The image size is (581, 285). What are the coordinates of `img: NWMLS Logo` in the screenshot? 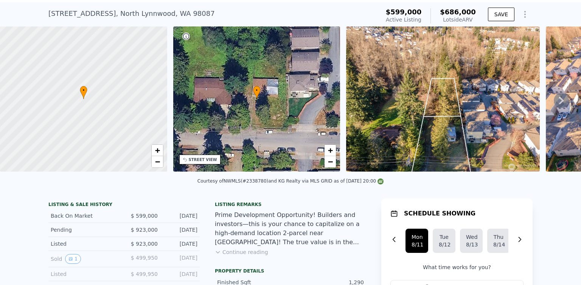 It's located at (380, 181).